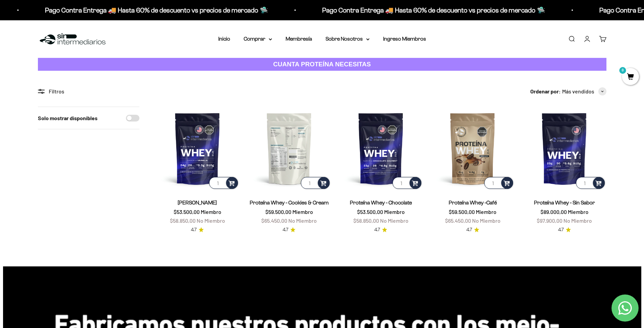  I want to click on span: $97.900,00, so click(550, 220).